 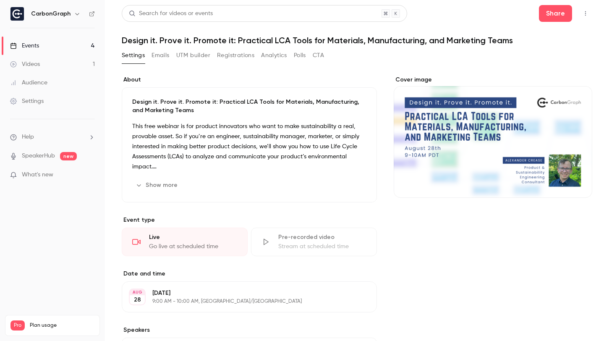 I want to click on div: Search for videos or events, so click(x=171, y=13).